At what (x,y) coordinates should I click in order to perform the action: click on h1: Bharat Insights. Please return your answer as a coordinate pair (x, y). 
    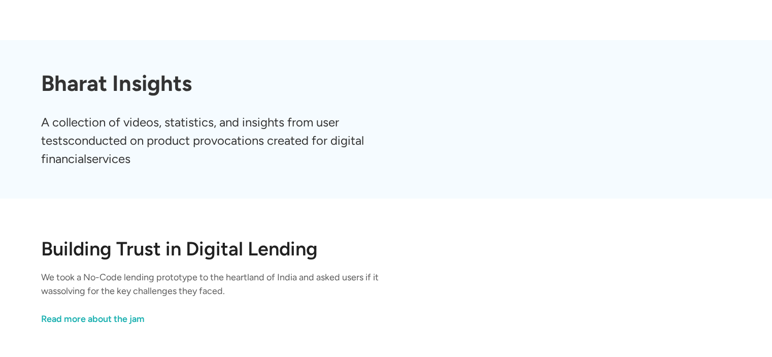
    Looking at the image, I should click on (386, 84).